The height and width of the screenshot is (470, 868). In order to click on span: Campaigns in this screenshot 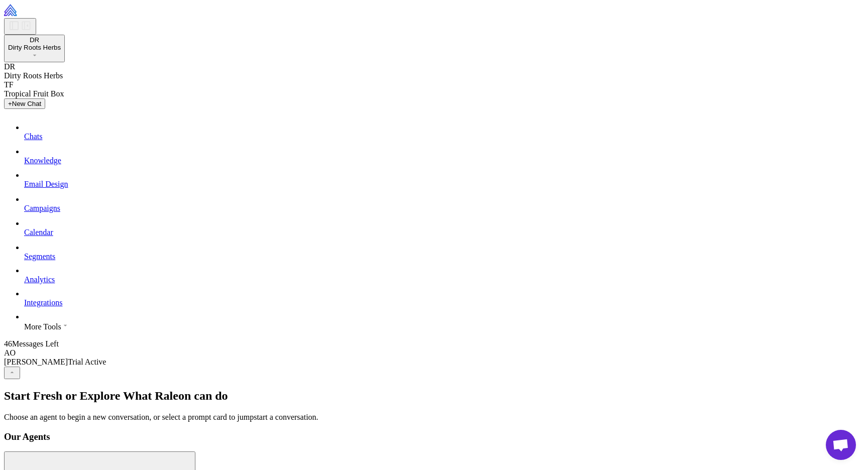, I will do `click(42, 208)`.